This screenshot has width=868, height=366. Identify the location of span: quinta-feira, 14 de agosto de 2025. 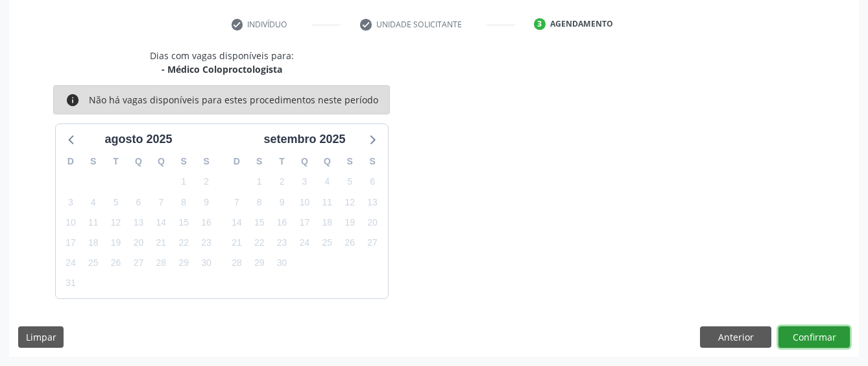
(161, 222).